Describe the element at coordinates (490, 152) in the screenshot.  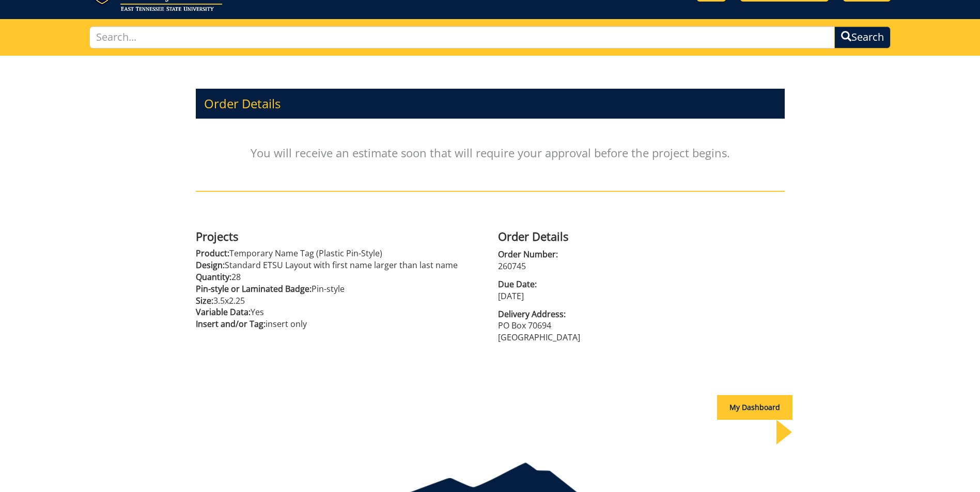
I see `p: You will receive an estimate soon that will require your approval before the project begins.` at that location.